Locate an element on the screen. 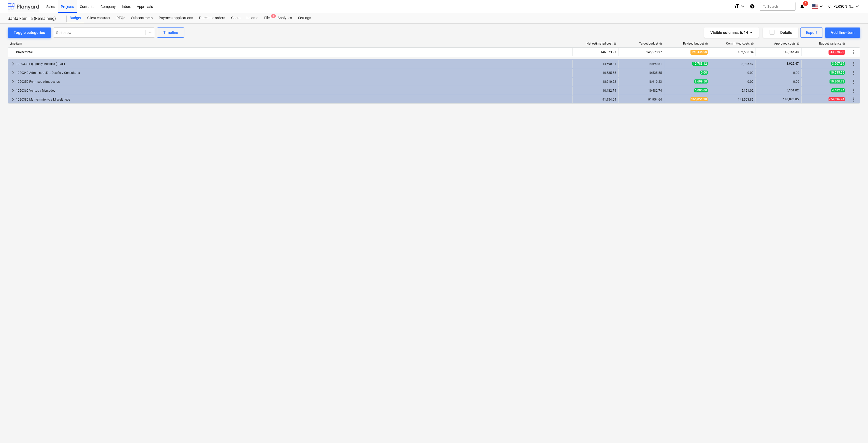 Image resolution: width=868 pixels, height=443 pixels. span: 4,482.74 is located at coordinates (838, 91).